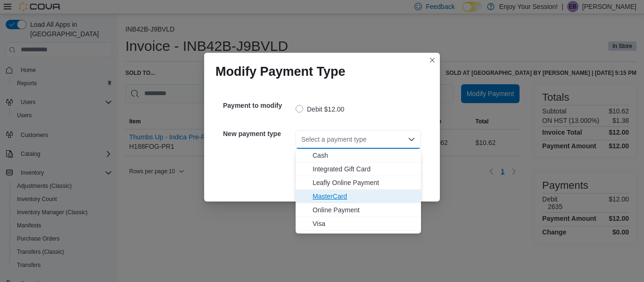 This screenshot has width=644, height=282. Describe the element at coordinates (359, 196) in the screenshot. I see `button: MasterCard` at that location.